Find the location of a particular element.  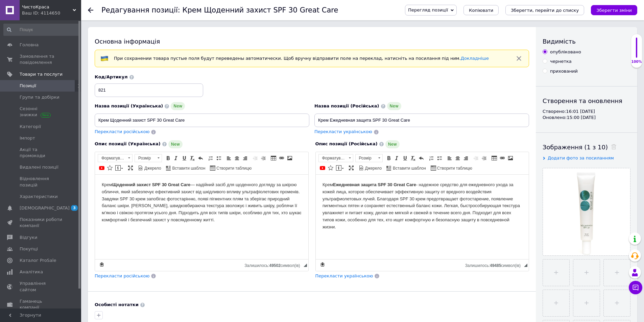

span: Товари та послуги is located at coordinates (41, 74).